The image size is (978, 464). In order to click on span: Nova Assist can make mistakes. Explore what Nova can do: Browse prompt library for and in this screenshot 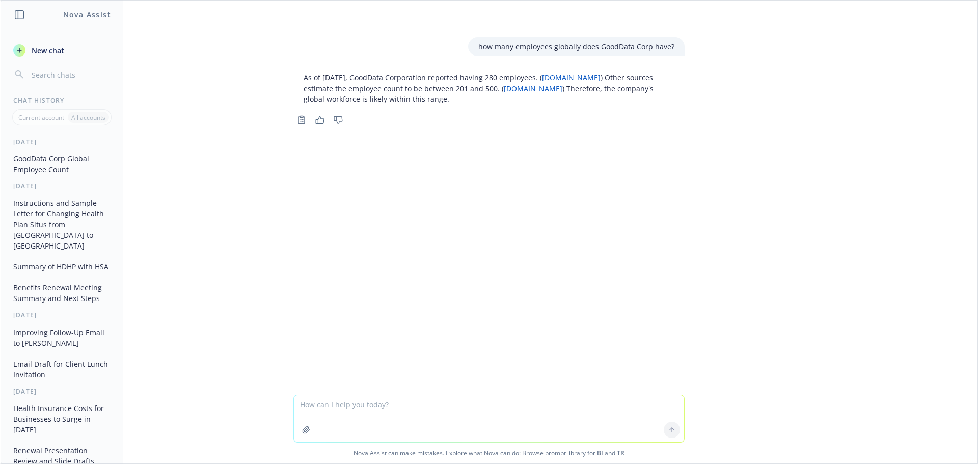, I will do `click(489, 453)`.